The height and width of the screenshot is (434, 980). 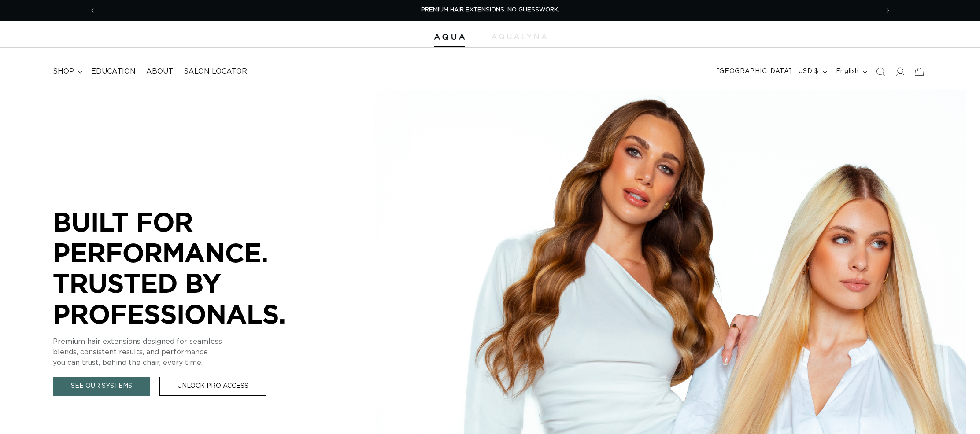 What do you see at coordinates (66, 71) in the screenshot?
I see `summary: shop` at bounding box center [66, 71].